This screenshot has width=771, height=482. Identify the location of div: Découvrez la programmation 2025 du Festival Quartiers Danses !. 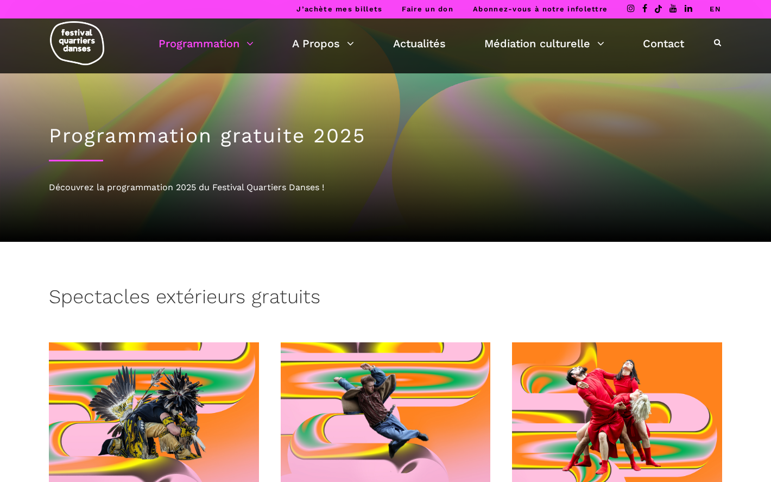
(386, 187).